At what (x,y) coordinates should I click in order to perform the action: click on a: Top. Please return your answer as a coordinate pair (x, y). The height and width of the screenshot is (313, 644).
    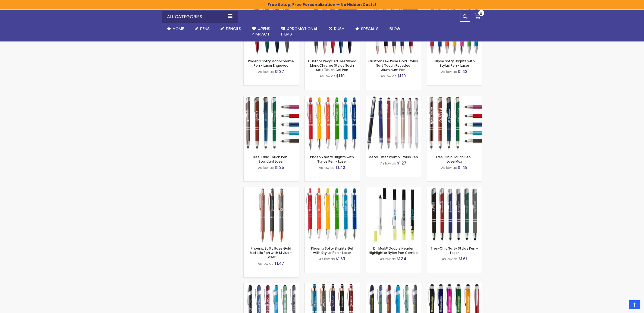
    Looking at the image, I should click on (634, 304).